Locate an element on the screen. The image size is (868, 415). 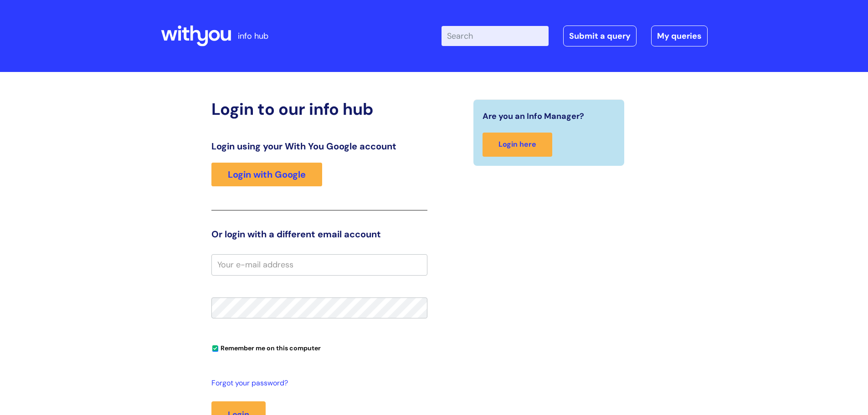
input: Search is located at coordinates (495, 36).